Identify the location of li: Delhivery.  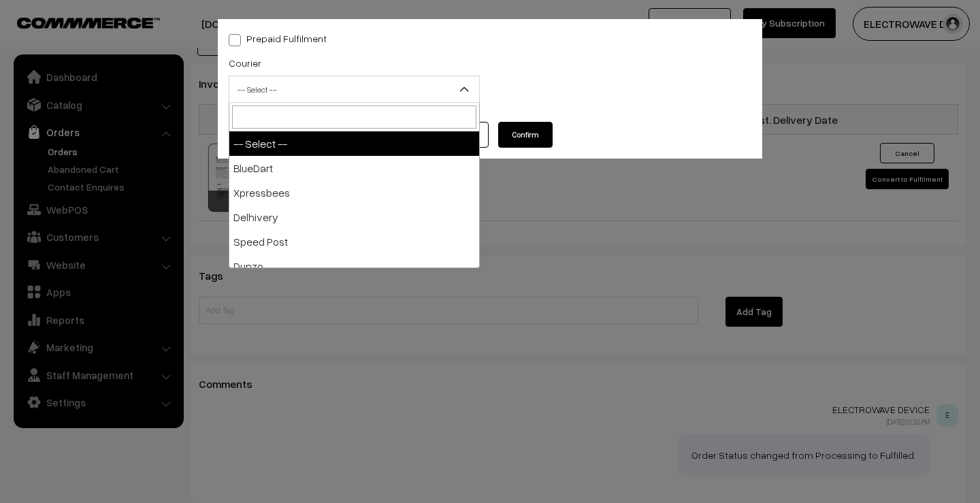
(354, 217).